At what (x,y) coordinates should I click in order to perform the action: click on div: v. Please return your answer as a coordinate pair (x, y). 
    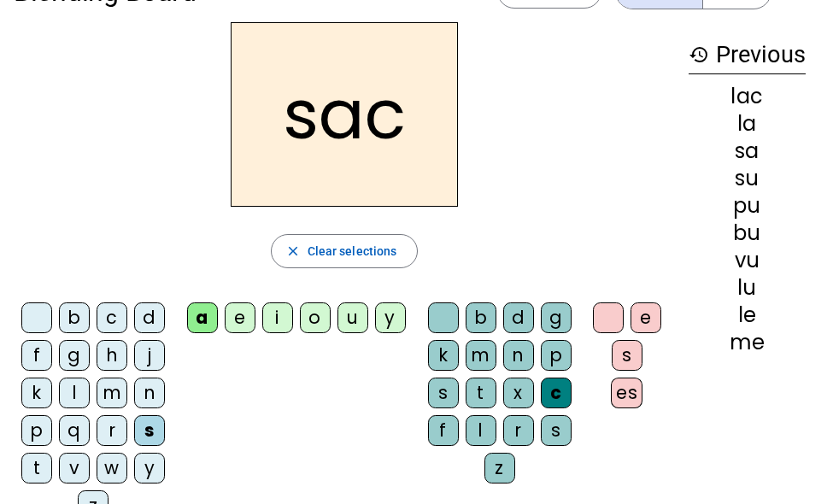
    Looking at the image, I should click on (74, 468).